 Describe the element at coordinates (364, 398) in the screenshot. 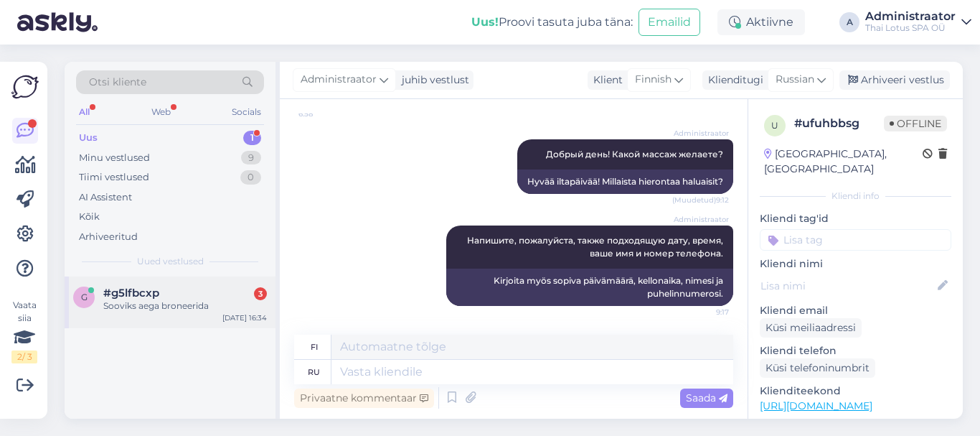

I see `div: Privaatne kommentaar` at that location.